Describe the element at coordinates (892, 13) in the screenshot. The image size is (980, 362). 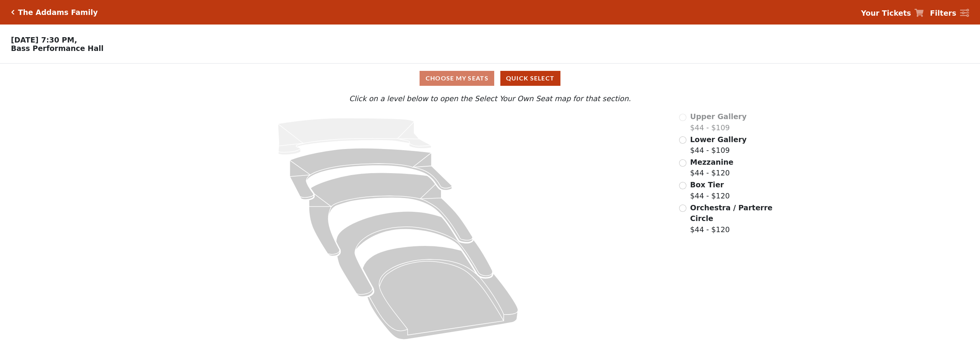
I see `a: Your Tickets` at that location.